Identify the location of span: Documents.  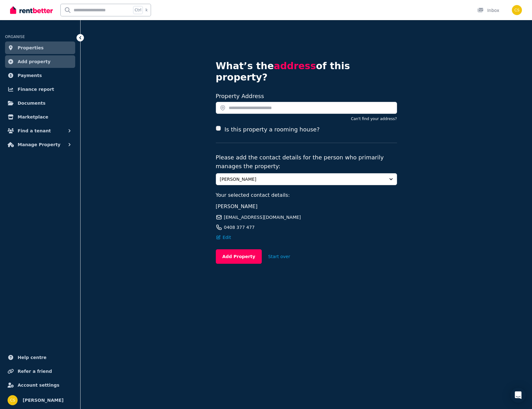
(31, 103).